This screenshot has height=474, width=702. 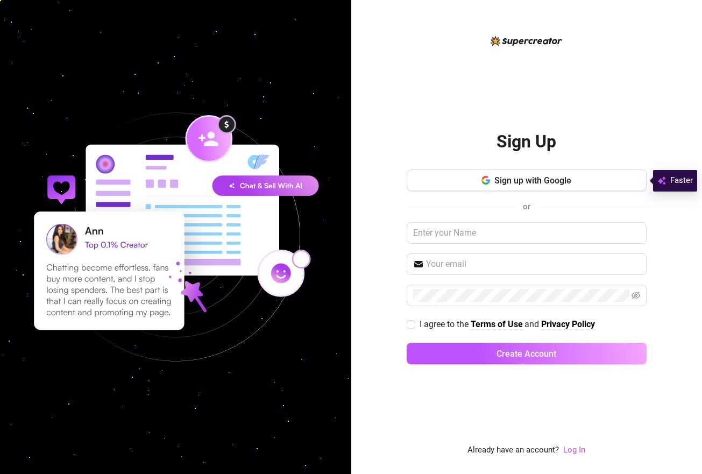 I want to click on span: Faster, so click(x=682, y=181).